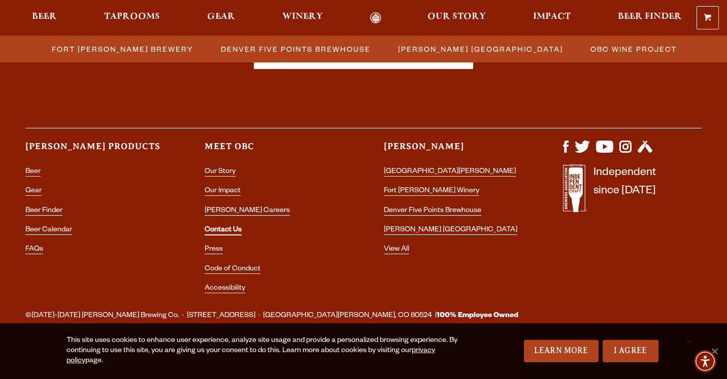 Image resolution: width=727 pixels, height=379 pixels. I want to click on a: Code of Conduct, so click(232, 269).